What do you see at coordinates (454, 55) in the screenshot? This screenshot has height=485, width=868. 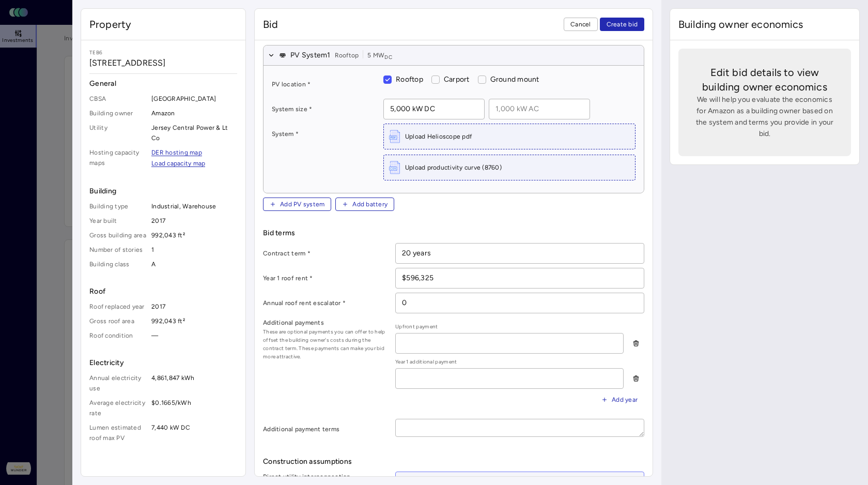 I see `button: PV System1Rooftop5 MWDC` at bounding box center [454, 55].